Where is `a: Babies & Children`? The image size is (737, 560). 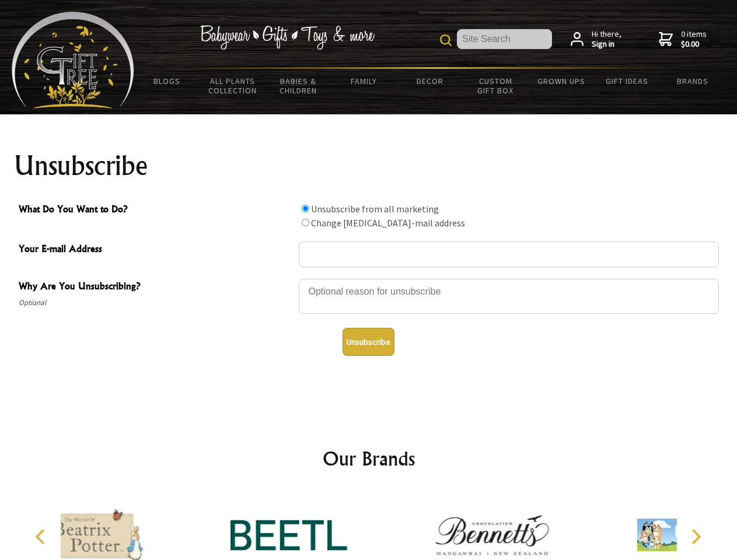 a: Babies & Children is located at coordinates (298, 86).